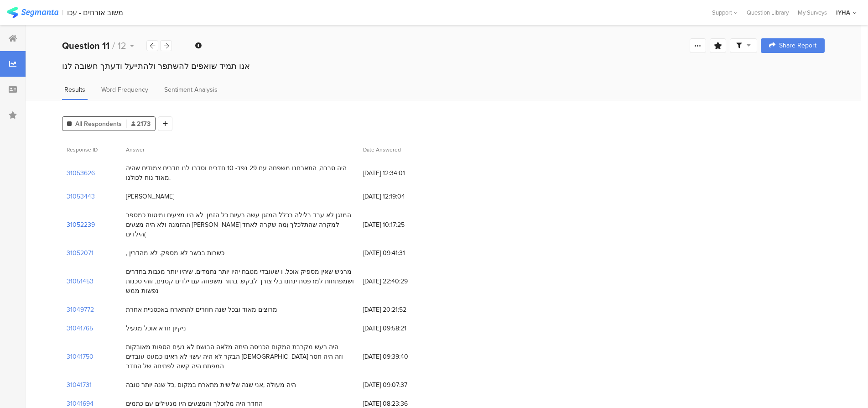 This screenshot has width=868, height=408. Describe the element at coordinates (156, 328) in the screenshot. I see `div: ניקיון חרא אוכל מגעיל` at that location.